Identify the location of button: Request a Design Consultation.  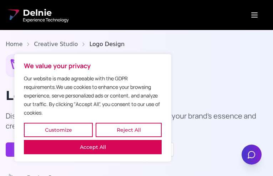
(54, 150).